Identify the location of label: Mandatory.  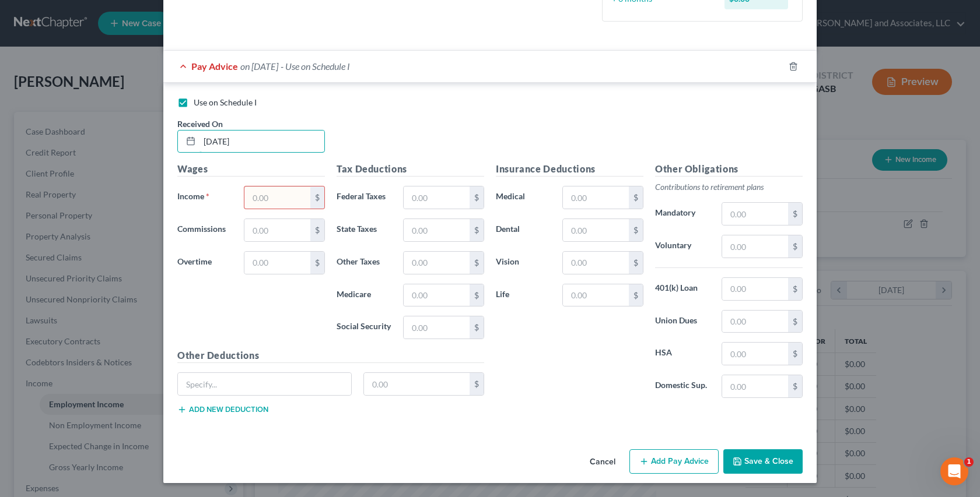
(682, 214).